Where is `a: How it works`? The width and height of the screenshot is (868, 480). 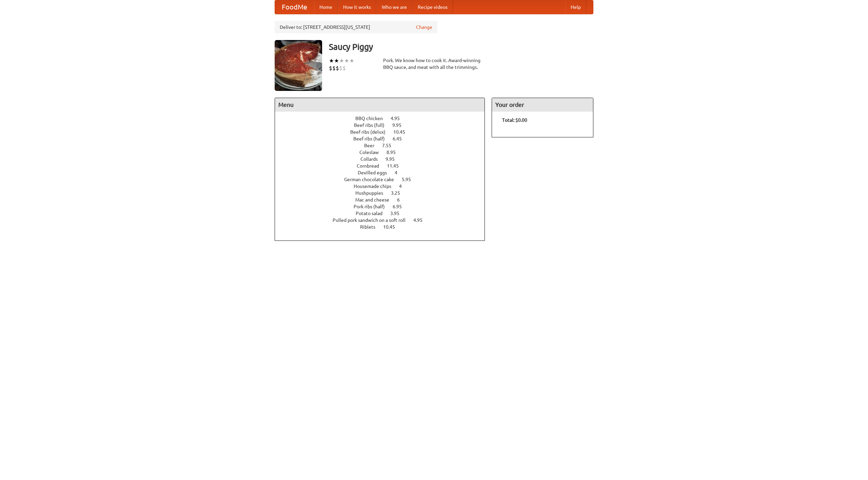
a: How it works is located at coordinates (357, 7).